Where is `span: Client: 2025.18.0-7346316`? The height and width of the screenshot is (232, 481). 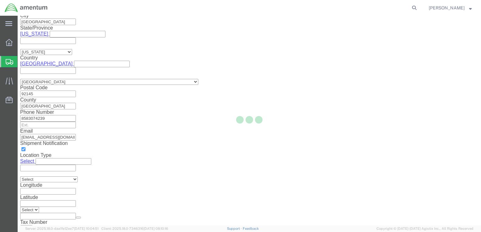 span: Client: 2025.18.0-7346316 is located at coordinates (135, 229).